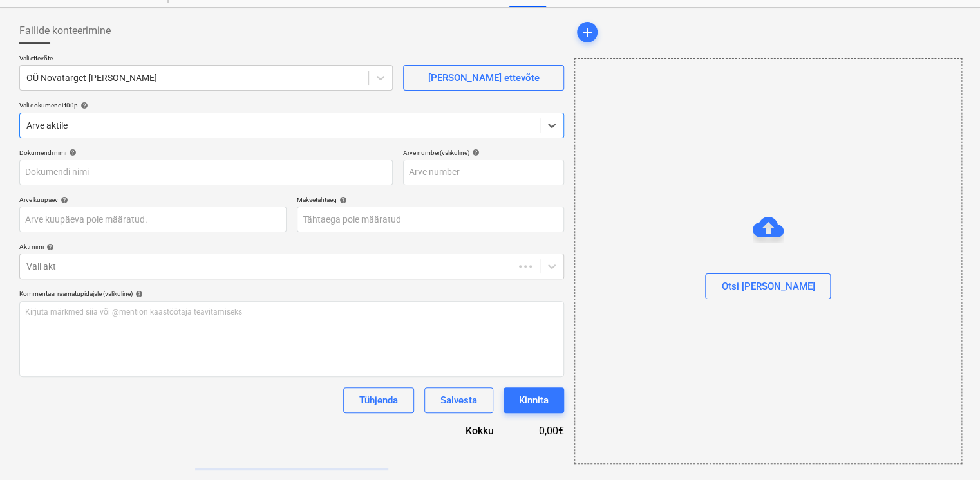 Image resolution: width=980 pixels, height=480 pixels. Describe the element at coordinates (484, 152) in the screenshot. I see `div: Arve number (valikuline)` at that location.